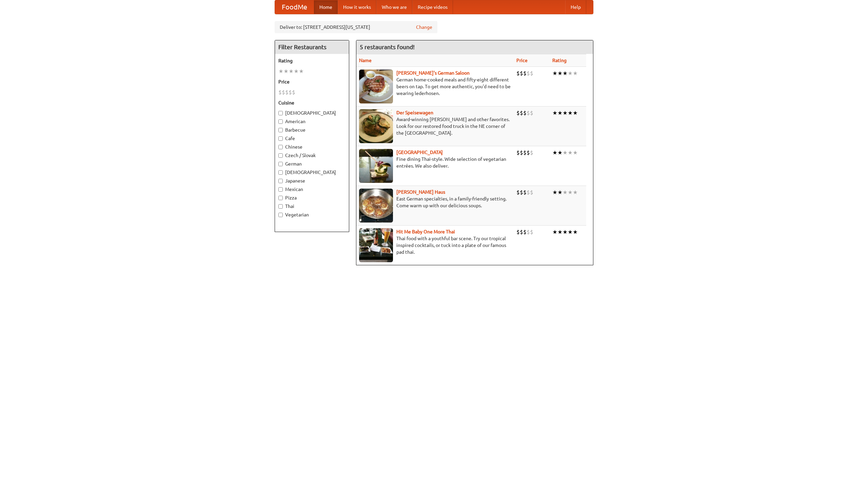  What do you see at coordinates (376, 165) in the screenshot?
I see `img: satay.jpg` at bounding box center [376, 165].